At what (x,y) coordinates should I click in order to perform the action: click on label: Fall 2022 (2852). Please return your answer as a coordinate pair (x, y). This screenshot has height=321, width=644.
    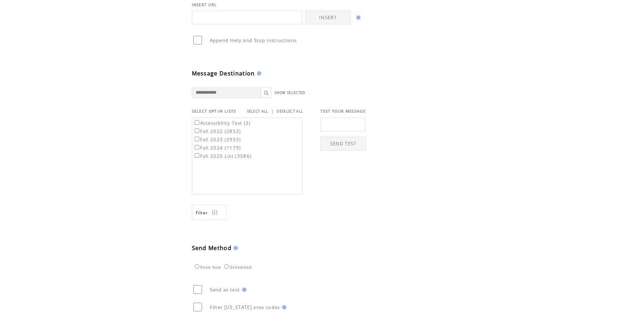
    Looking at the image, I should click on (217, 131).